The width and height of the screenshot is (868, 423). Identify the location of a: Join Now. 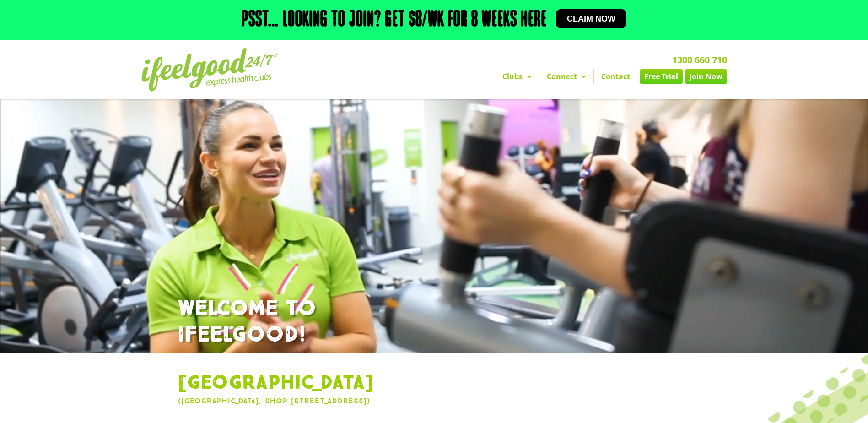
(706, 77).